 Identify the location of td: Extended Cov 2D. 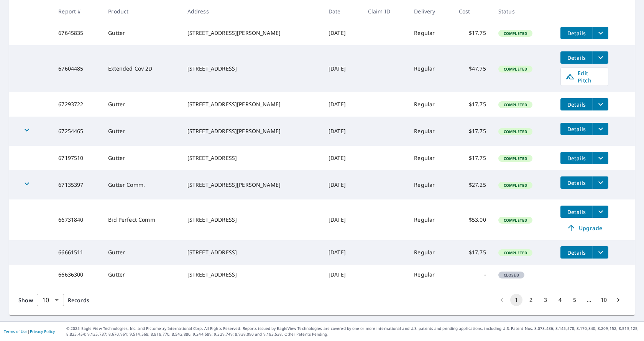
(142, 69).